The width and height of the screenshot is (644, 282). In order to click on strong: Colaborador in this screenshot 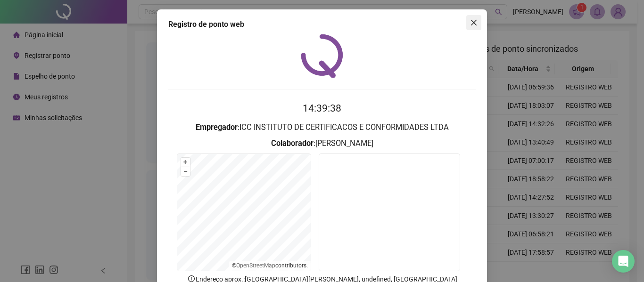, I will do `click(293, 143)`.